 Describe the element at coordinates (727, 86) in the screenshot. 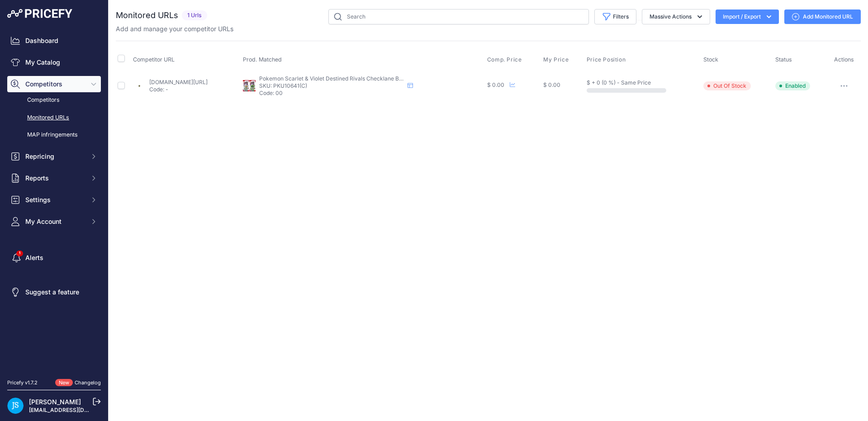

I see `span: Out Of Stock` at that location.